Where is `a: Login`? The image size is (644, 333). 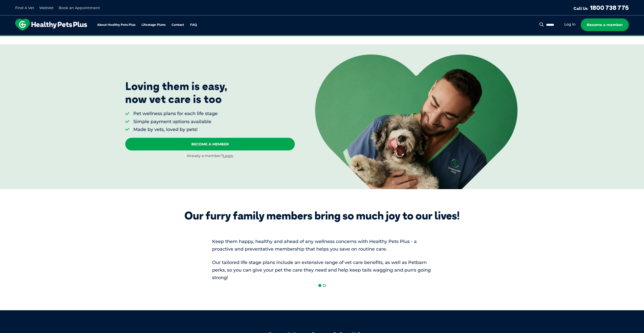
a: Login is located at coordinates (228, 155).